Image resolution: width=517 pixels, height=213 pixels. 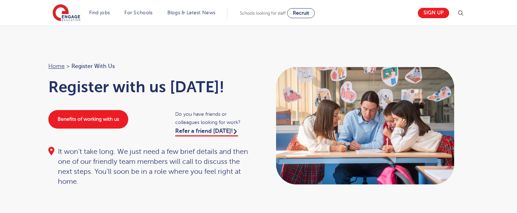 What do you see at coordinates (100, 12) in the screenshot?
I see `a: Find jobs` at bounding box center [100, 12].